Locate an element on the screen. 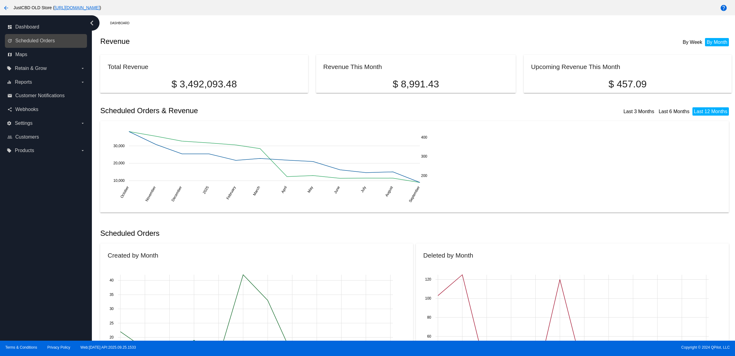  h2: Upcoming Revenue This Month is located at coordinates (576, 66).